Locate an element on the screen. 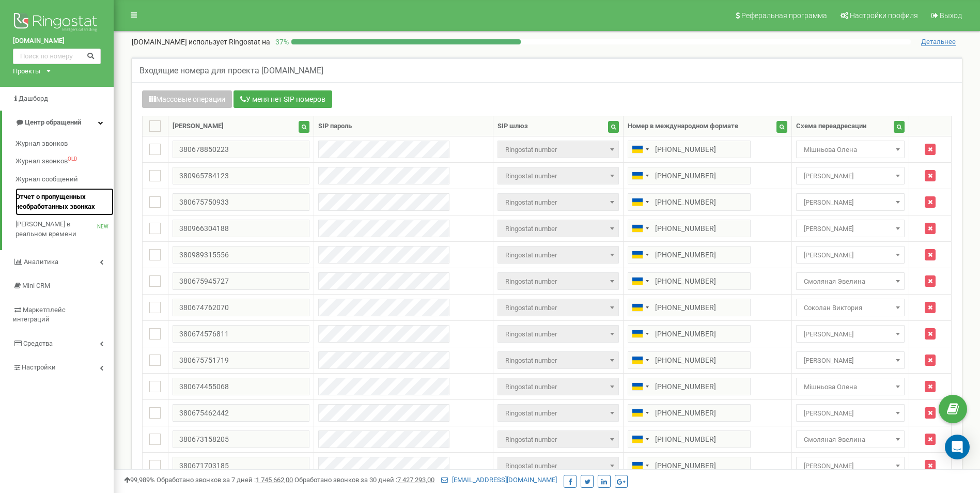  span: Обработано звонков за 30 дней : is located at coordinates (364, 480).